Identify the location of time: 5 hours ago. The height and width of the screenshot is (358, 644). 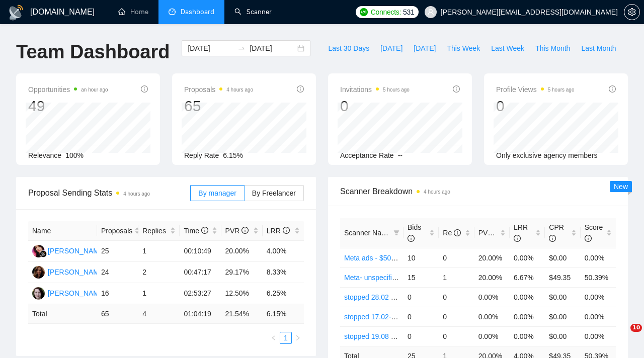
(396, 90).